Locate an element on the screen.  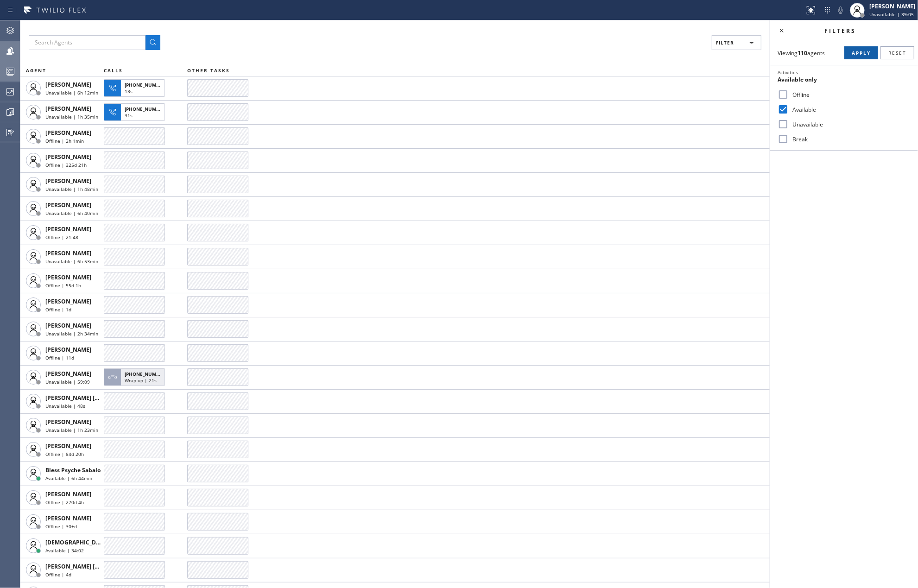
label: Offline is located at coordinates (849, 95).